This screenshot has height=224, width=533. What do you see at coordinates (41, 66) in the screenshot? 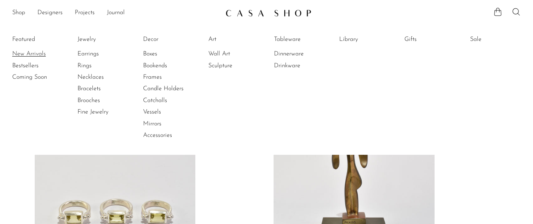
I see `a: Bestsellers` at bounding box center [41, 66].